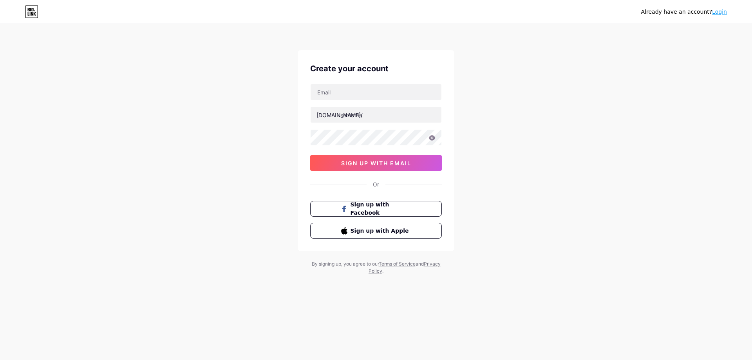  What do you see at coordinates (376, 209) in the screenshot?
I see `button: Sign up with Facebook` at bounding box center [376, 209].